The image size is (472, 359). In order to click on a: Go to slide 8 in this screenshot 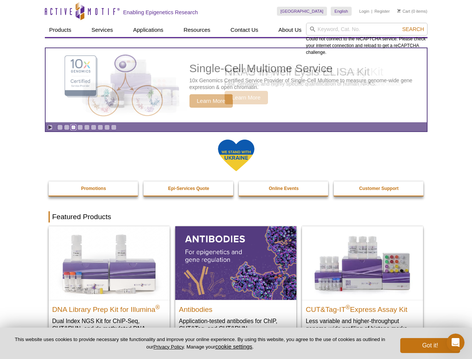, I will do `click(107, 127)`.